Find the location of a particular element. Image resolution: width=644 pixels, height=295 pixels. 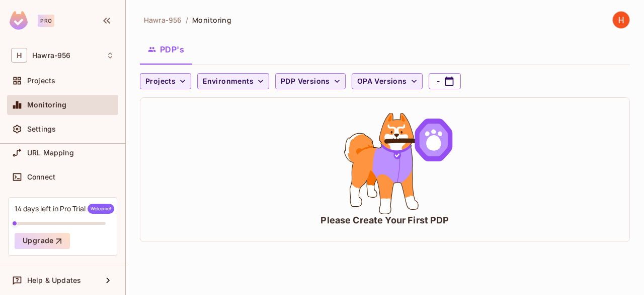

span: H is located at coordinates (19, 55).